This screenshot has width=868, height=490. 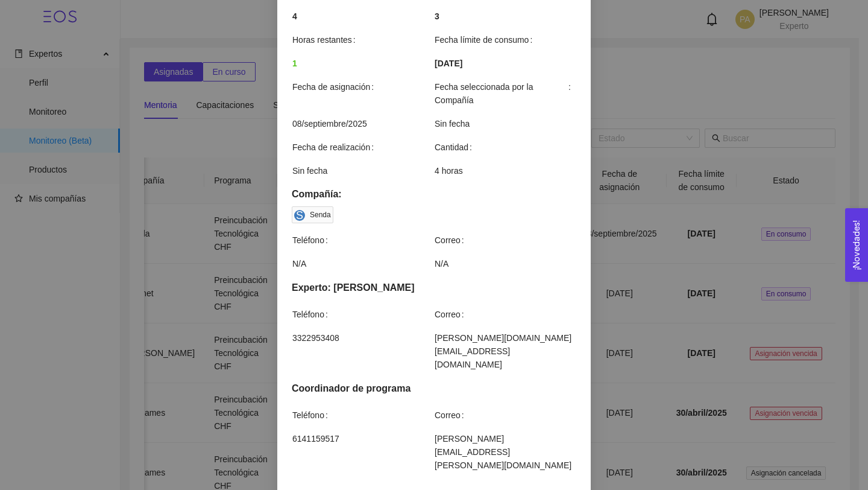 What do you see at coordinates (363, 124) in the screenshot?
I see `span: 08/septiembre/2025` at bounding box center [363, 124].